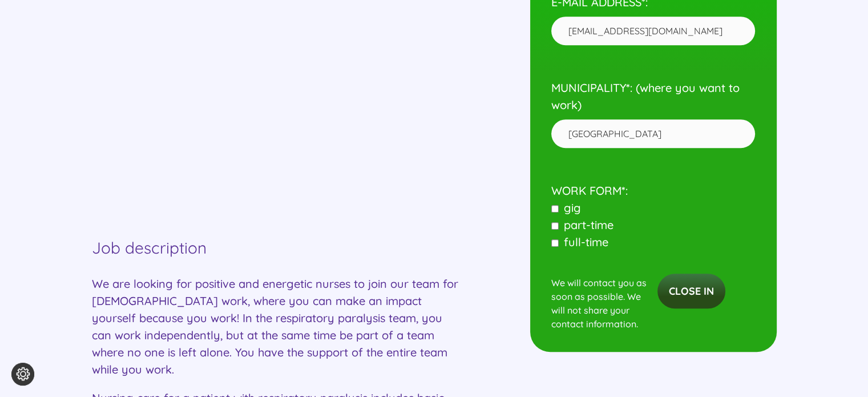 This screenshot has width=868, height=397. Describe the element at coordinates (653, 133) in the screenshot. I see `input: MUNICIPALITY*: (where you want to work)` at that location.